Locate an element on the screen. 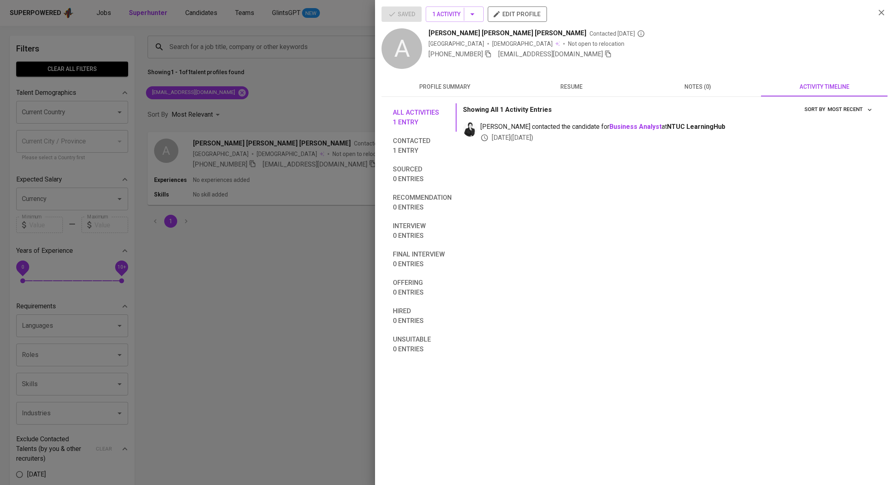 Image resolution: width=894 pixels, height=485 pixels. button: edit profile is located at coordinates (517, 14).